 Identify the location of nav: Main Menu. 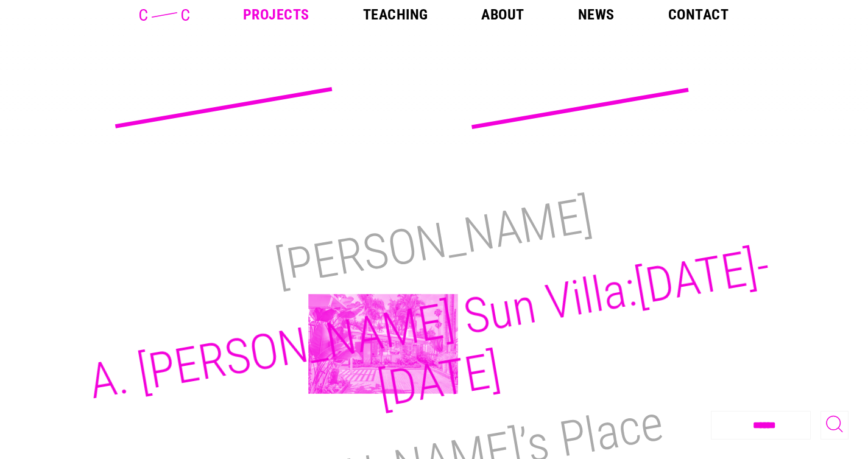
(485, 15).